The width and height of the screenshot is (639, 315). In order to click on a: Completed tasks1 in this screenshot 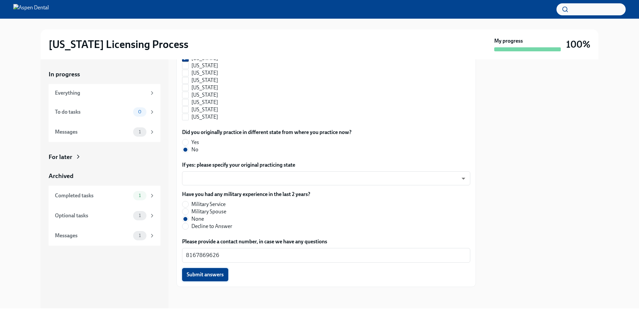, I will do `click(105, 195)`.